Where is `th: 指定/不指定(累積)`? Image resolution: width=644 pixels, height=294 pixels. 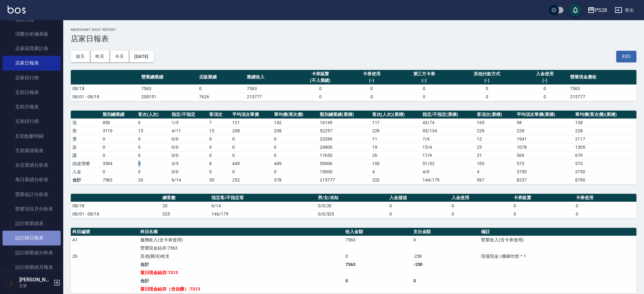 th: 指定/不指定(累積) is located at coordinates (448, 115).